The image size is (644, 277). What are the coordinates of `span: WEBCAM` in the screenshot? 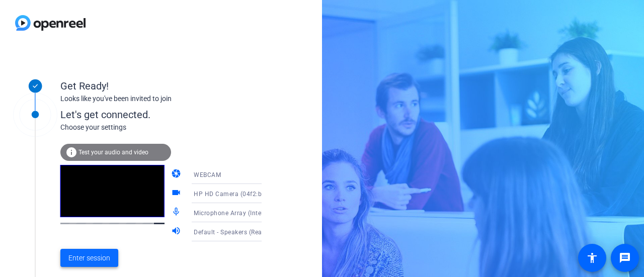 It's located at (207, 175).